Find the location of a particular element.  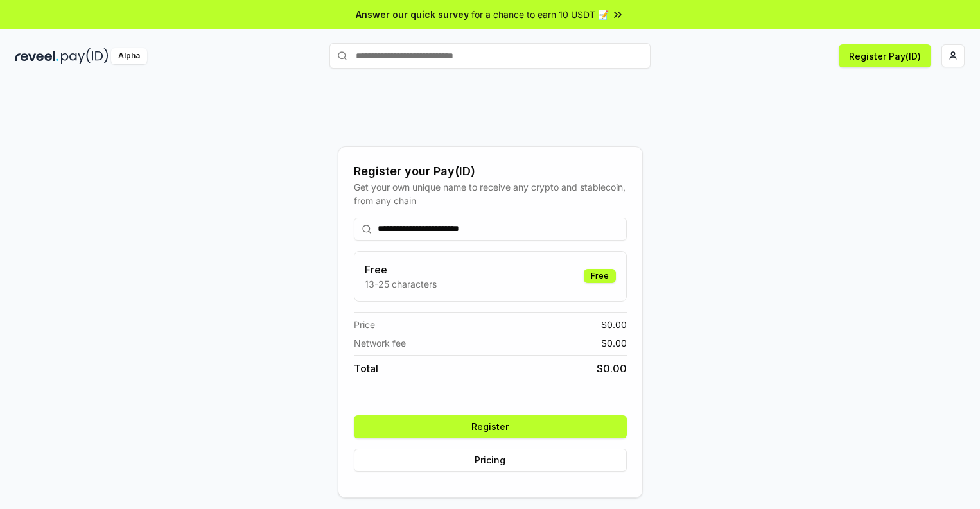

span: Price is located at coordinates (364, 324).